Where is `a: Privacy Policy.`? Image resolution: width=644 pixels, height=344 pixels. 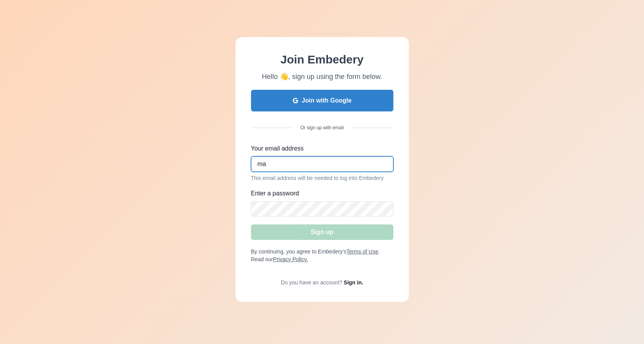 a: Privacy Policy. is located at coordinates (290, 259).